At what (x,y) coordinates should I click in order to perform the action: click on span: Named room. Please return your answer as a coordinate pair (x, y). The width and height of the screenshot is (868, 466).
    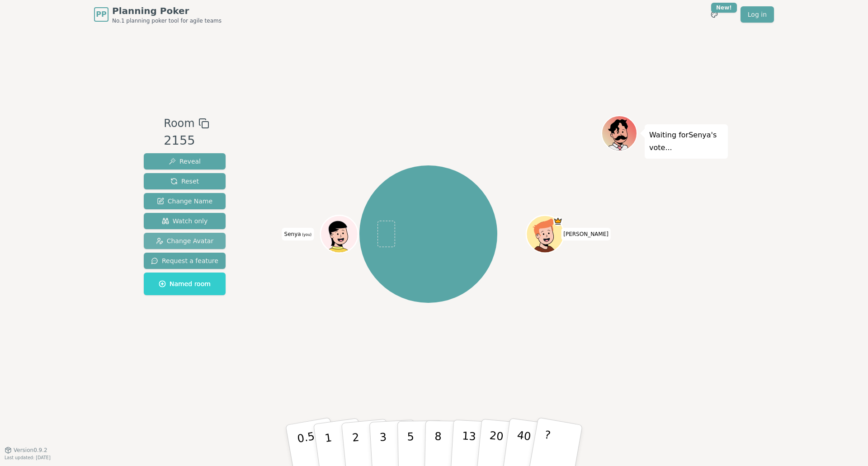
    Looking at the image, I should click on (185, 284).